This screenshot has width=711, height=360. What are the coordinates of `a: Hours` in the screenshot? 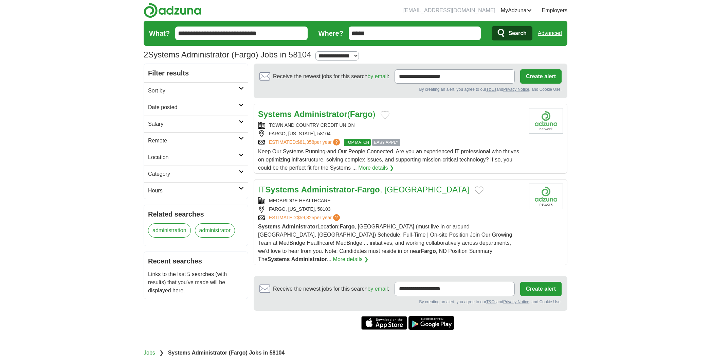 It's located at (196, 190).